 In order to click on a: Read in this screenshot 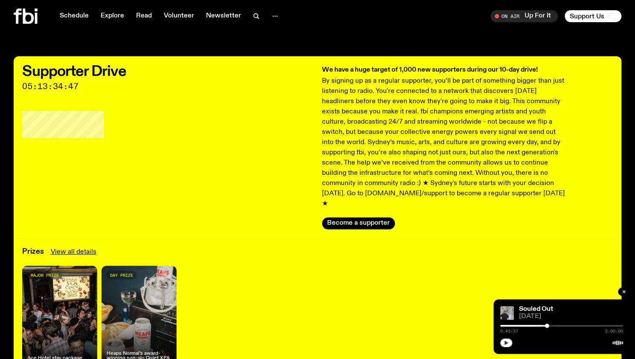, I will do `click(144, 16)`.